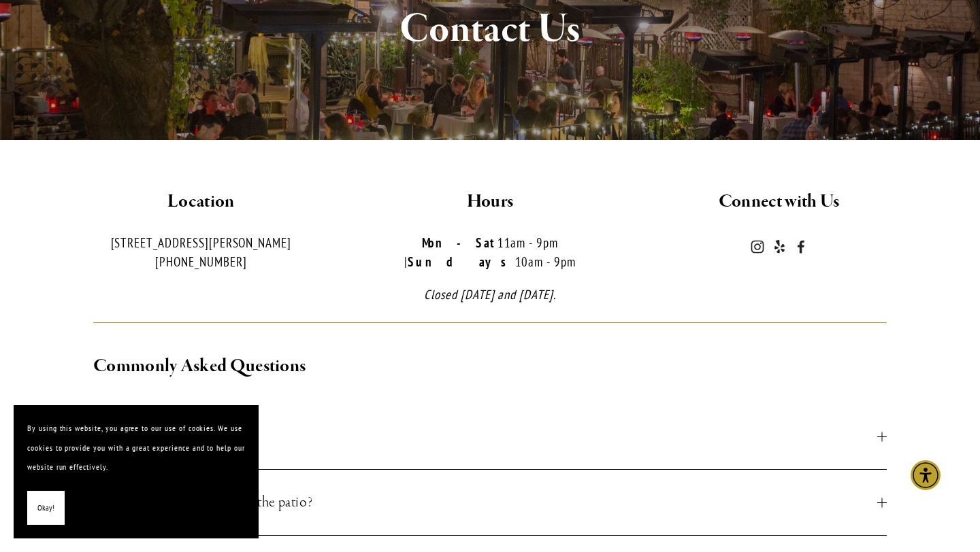 Image resolution: width=980 pixels, height=552 pixels. I want to click on strong: Mon-Sat, so click(460, 243).